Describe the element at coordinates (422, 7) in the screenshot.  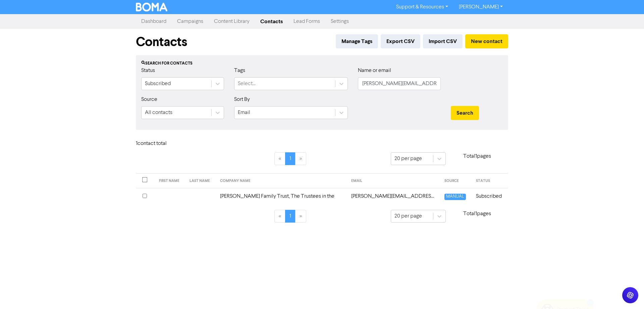
I see `a: Support & Resources` at that location.